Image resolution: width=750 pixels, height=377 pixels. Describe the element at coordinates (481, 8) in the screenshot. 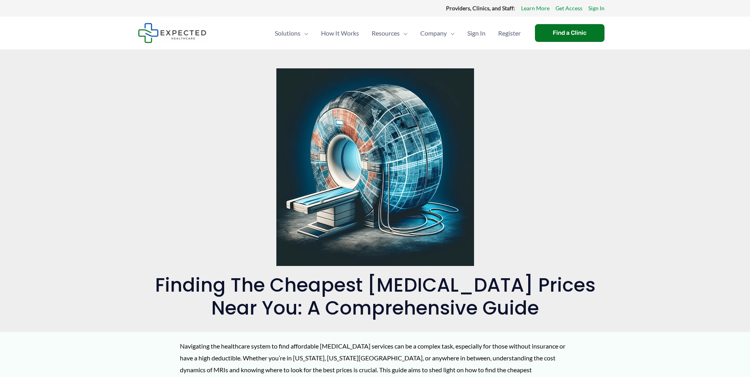

I see `strong: Providers, Clinics, and Staff:` at that location.